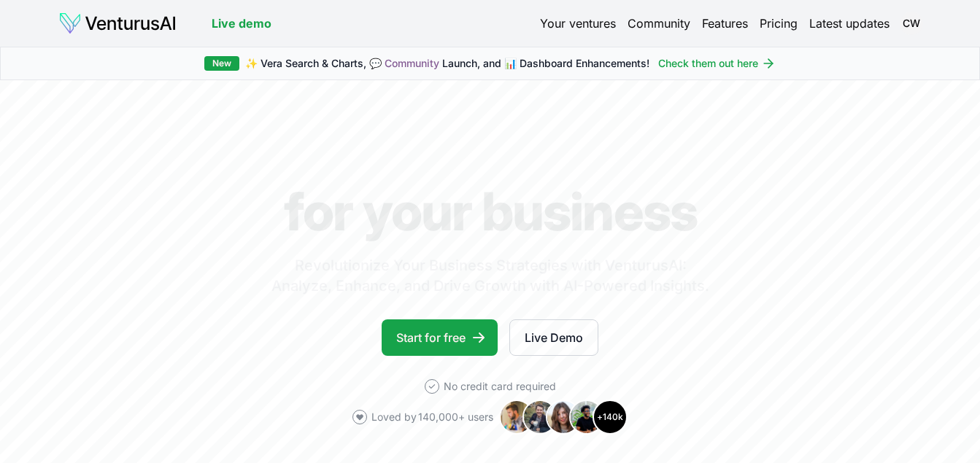  What do you see at coordinates (540, 417) in the screenshot?
I see `img: Avatar 2` at bounding box center [540, 417].